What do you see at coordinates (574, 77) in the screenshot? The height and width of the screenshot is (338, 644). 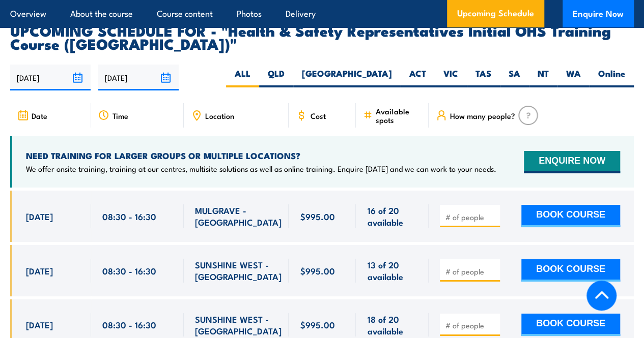 I see `label: WA` at bounding box center [574, 77].